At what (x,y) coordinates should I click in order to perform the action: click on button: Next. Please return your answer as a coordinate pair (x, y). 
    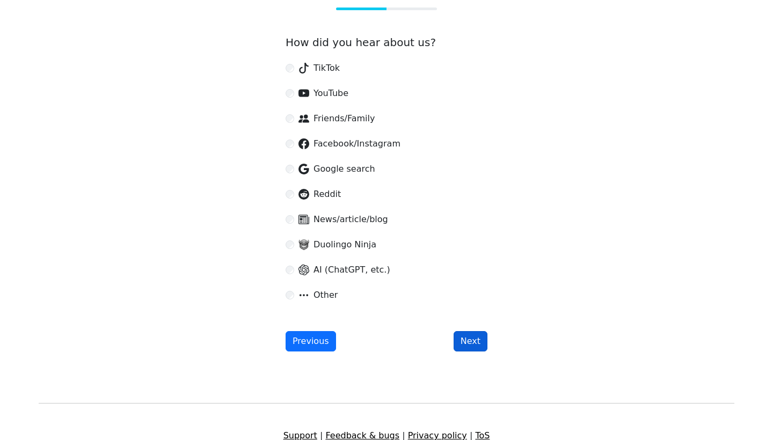
    Looking at the image, I should click on (470, 341).